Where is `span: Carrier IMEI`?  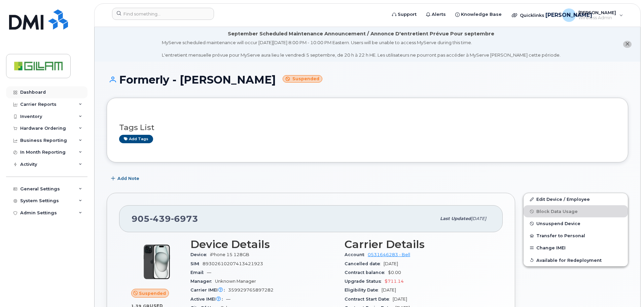 span: Carrier IMEI is located at coordinates (209, 290).